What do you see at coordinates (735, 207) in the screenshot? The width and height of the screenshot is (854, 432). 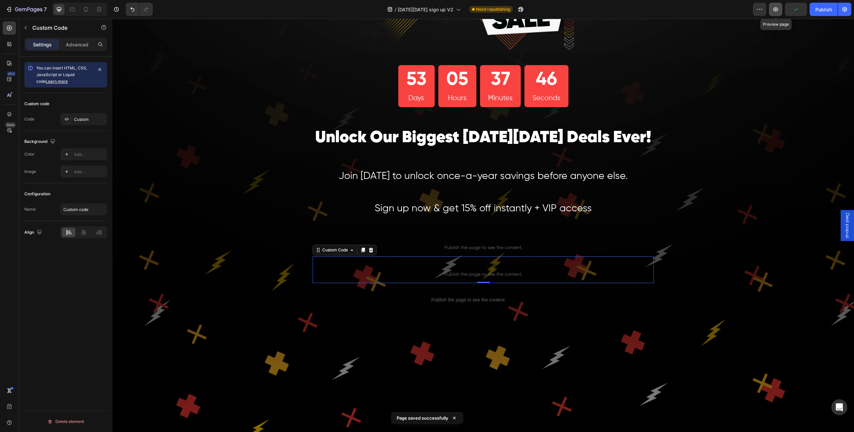 I see `span: Deal popup` at bounding box center [735, 207].